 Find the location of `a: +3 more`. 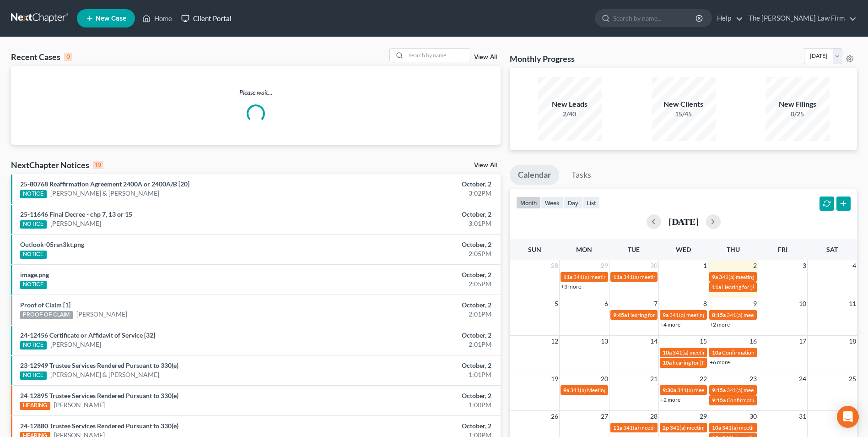

a: +3 more is located at coordinates (571, 286).